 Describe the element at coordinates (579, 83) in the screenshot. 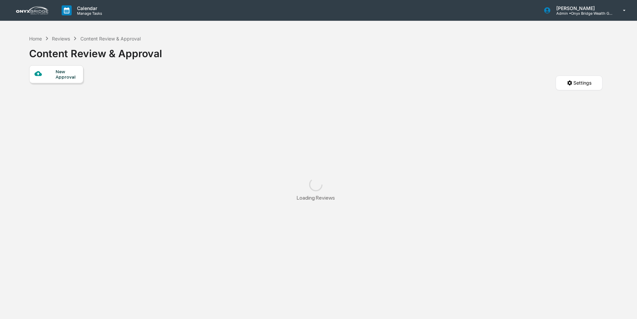

I see `button: Settings` at that location.